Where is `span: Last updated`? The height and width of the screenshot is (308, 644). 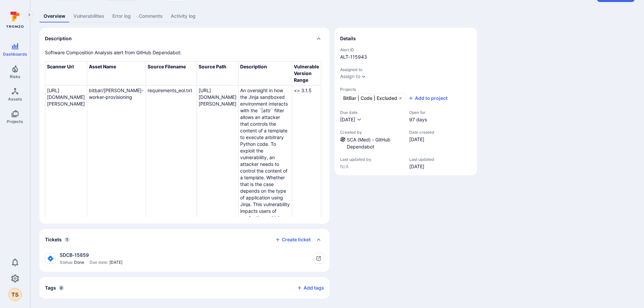
span: Last updated is located at coordinates (421, 159).